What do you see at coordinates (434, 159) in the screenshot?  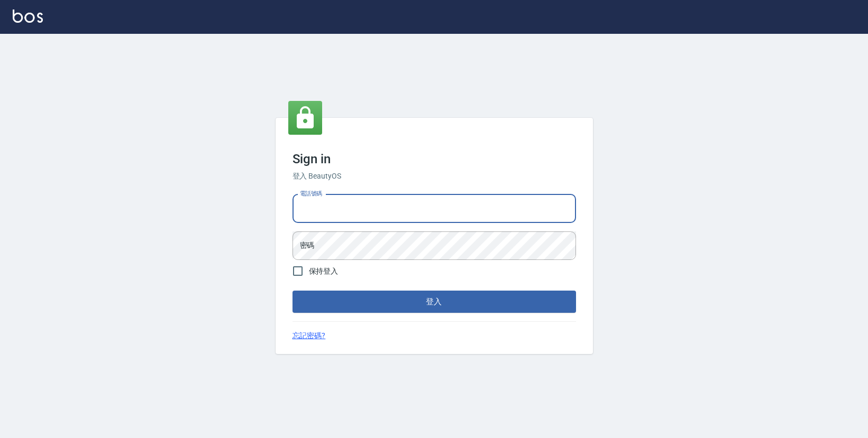 I see `h3: Sign in` at bounding box center [434, 159].